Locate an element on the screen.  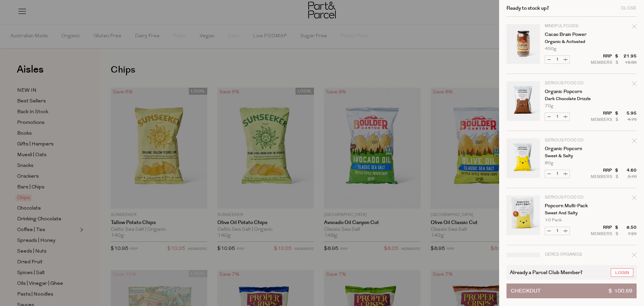
p: Sweet and Salty is located at coordinates (571, 213).